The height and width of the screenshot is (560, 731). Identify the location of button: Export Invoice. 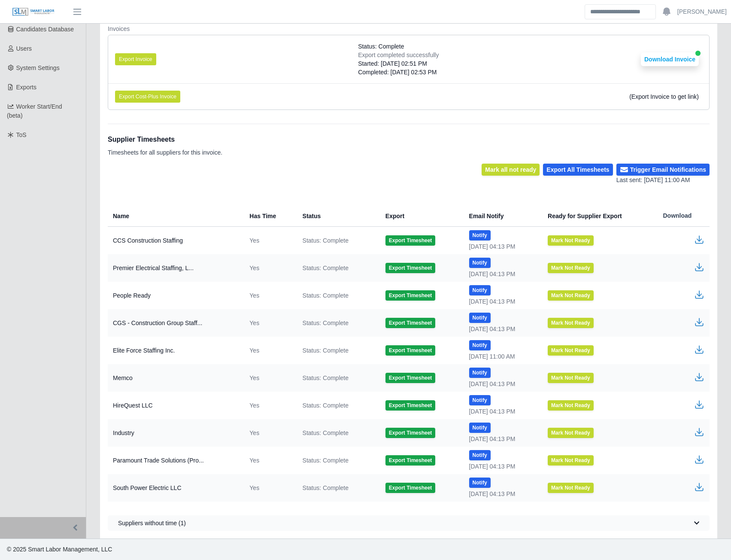
(136, 59).